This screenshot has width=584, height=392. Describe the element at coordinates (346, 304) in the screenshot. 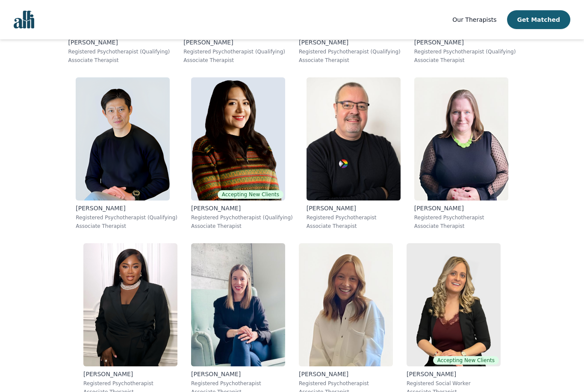

I see `img: Kelly_Kozluk` at that location.